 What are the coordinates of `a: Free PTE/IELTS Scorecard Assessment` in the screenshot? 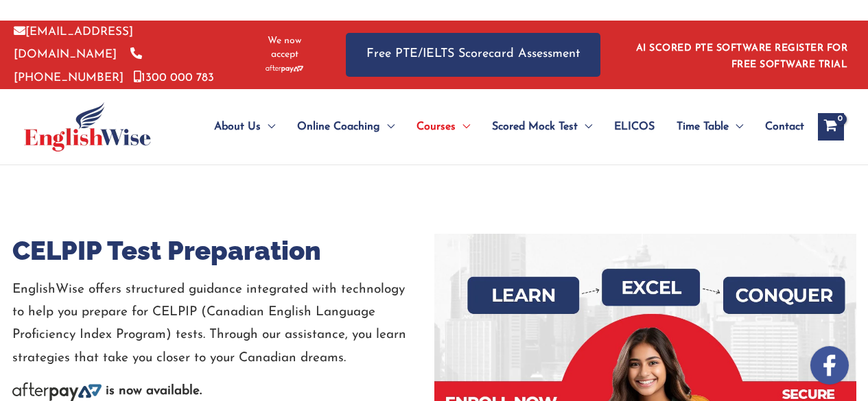 It's located at (473, 54).